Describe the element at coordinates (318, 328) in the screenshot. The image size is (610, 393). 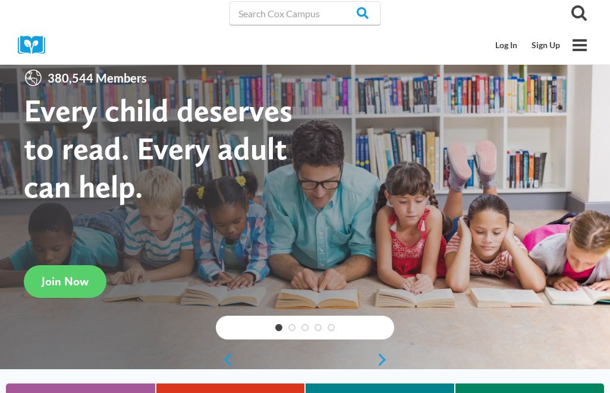
I see `a: 4` at that location.